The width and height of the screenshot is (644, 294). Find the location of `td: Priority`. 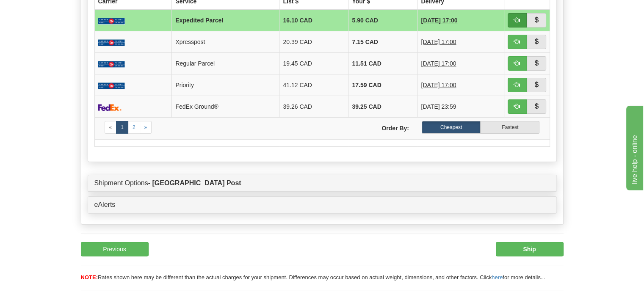

td: Priority is located at coordinates (226, 85).